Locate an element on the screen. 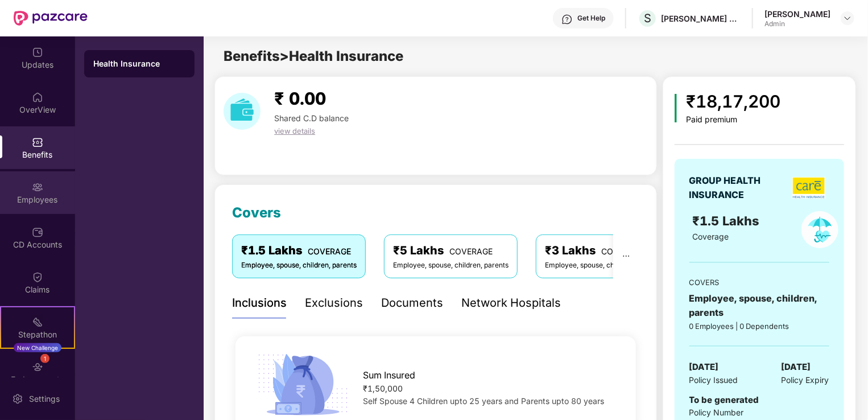 This screenshot has width=868, height=420. div: ₹1.5 Lakhs is located at coordinates (299, 250).